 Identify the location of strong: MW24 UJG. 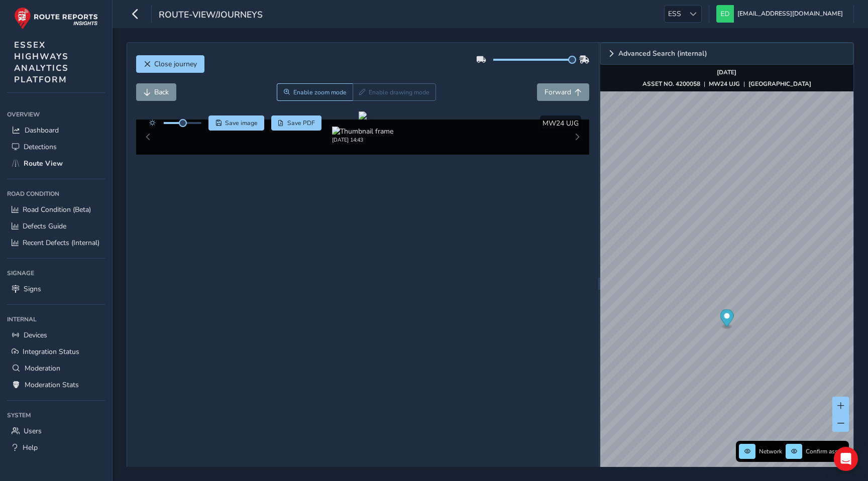
(724, 84).